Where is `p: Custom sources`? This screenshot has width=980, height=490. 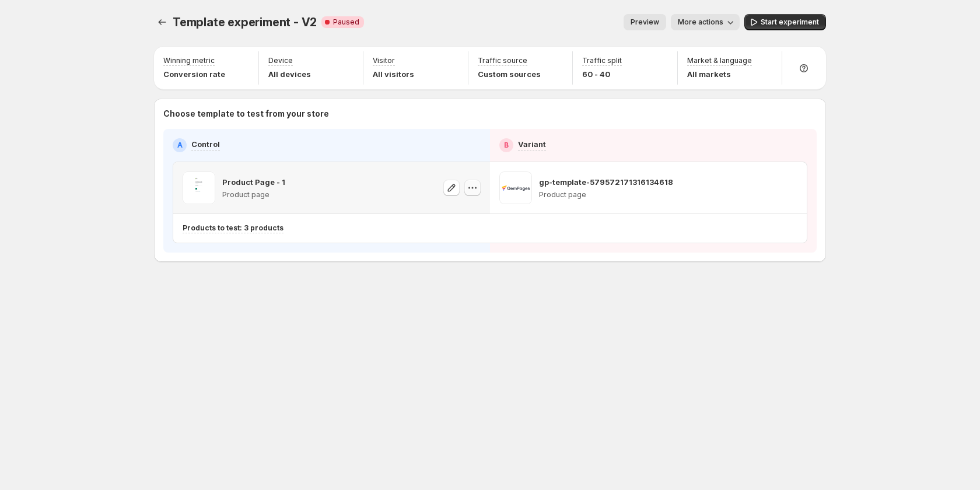
p: Custom sources is located at coordinates (510, 74).